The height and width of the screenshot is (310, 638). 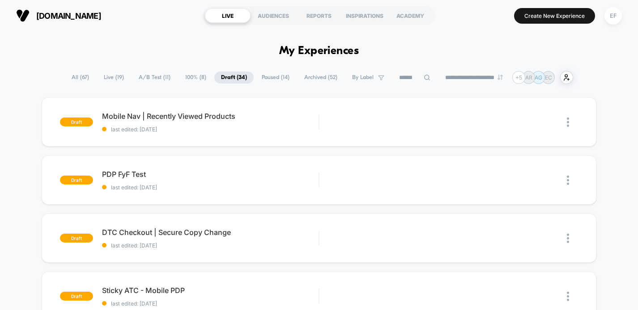 I want to click on div: AUDIENCES, so click(x=273, y=16).